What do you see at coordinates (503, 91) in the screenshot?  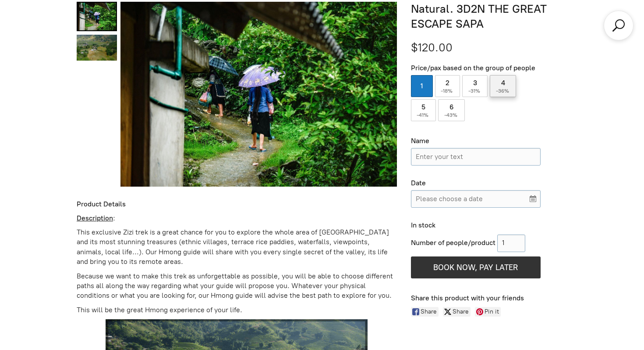 I see `span: -36%` at bounding box center [503, 91].